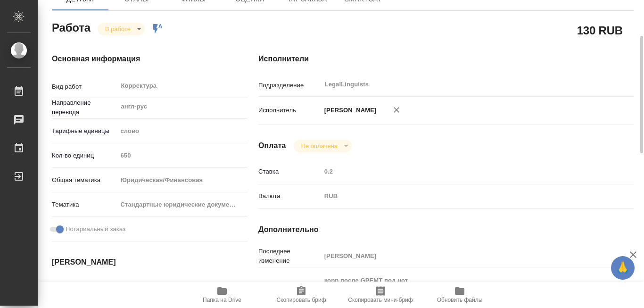  I want to click on button: В работе, so click(118, 29).